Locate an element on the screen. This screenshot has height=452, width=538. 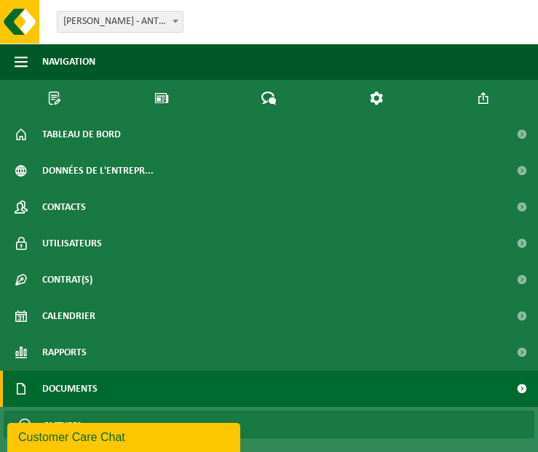
span: Calendrier is located at coordinates (68, 316).